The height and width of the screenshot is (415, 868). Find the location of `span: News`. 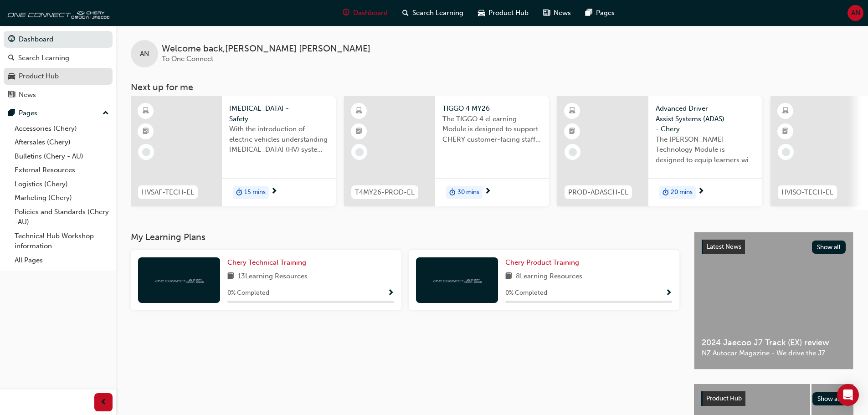

span: News is located at coordinates (562, 13).